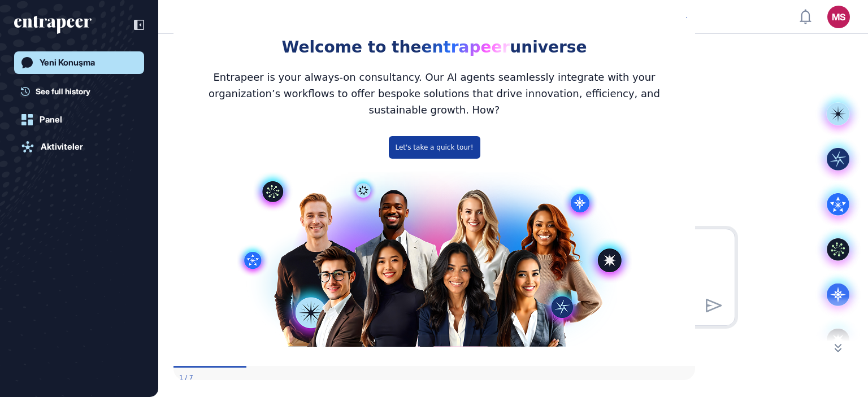 This screenshot has width=868, height=397. I want to click on button: MS, so click(839, 17).